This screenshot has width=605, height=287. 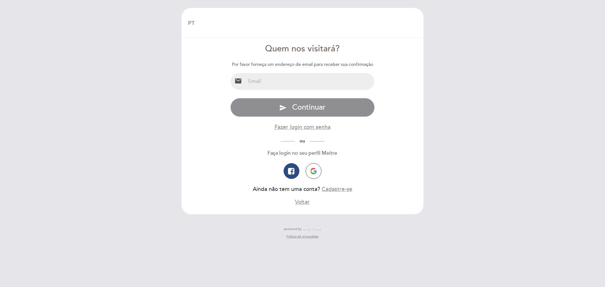 What do you see at coordinates (283, 108) in the screenshot?
I see `i: send` at bounding box center [283, 108].